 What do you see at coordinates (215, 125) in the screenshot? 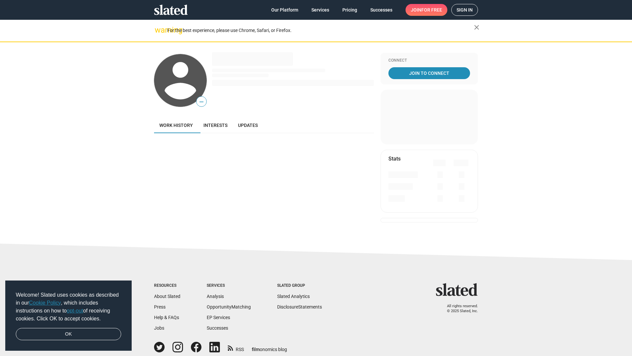
I see `a: Interests` at bounding box center [215, 125].